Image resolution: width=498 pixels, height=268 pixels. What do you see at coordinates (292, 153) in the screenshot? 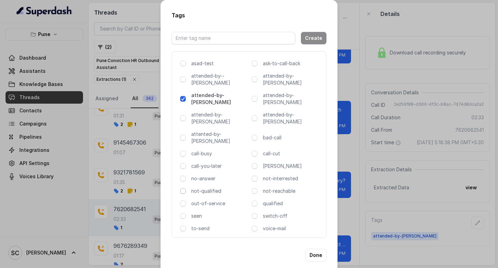
I see `p: call-cut` at bounding box center [292, 153].